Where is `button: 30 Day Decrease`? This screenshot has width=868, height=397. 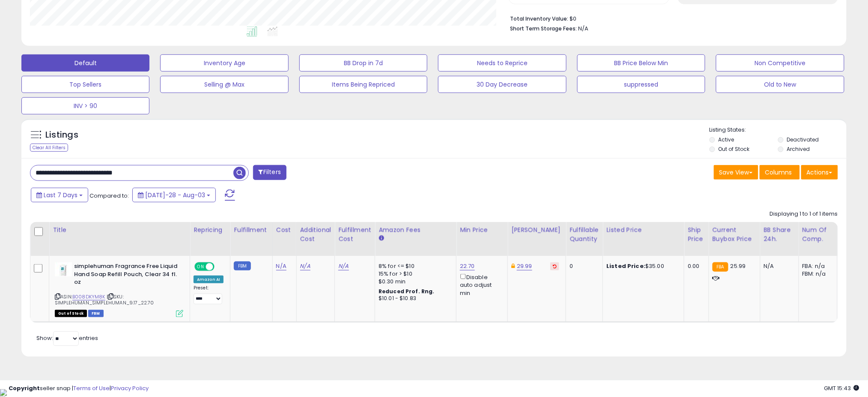
button: 30 Day Decrease is located at coordinates (502, 84).